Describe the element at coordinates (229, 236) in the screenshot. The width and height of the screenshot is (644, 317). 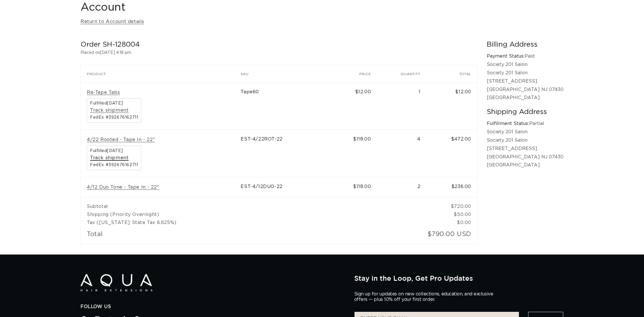
I see `td: Total` at that location.